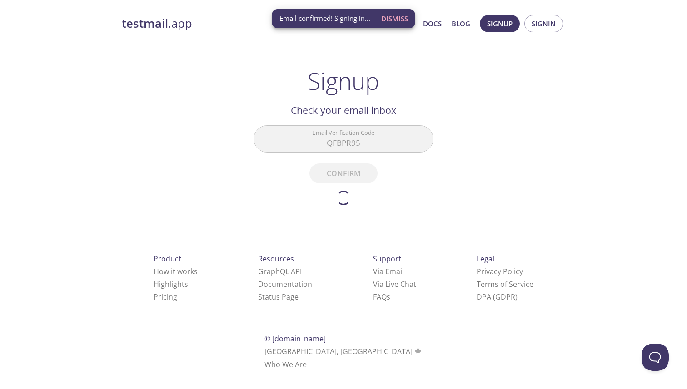 This screenshot has height=389, width=687. What do you see at coordinates (505, 284) in the screenshot?
I see `a: Terms of Service` at bounding box center [505, 284].